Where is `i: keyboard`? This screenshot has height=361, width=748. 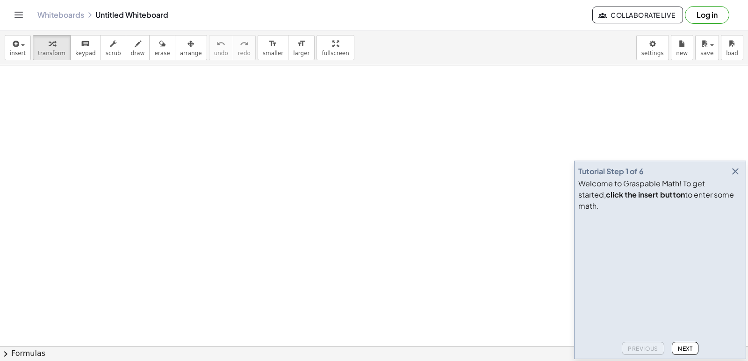
i: keyboard is located at coordinates (85, 44).